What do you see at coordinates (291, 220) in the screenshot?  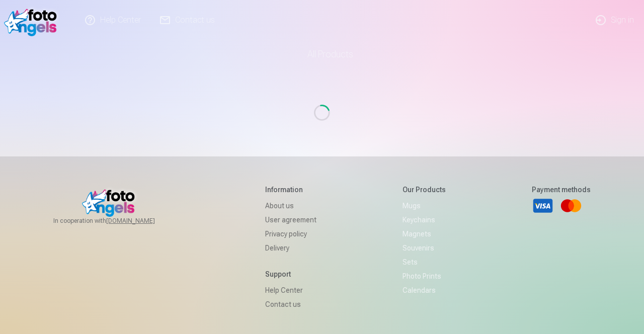 I see `a: User agreement` at bounding box center [291, 220].